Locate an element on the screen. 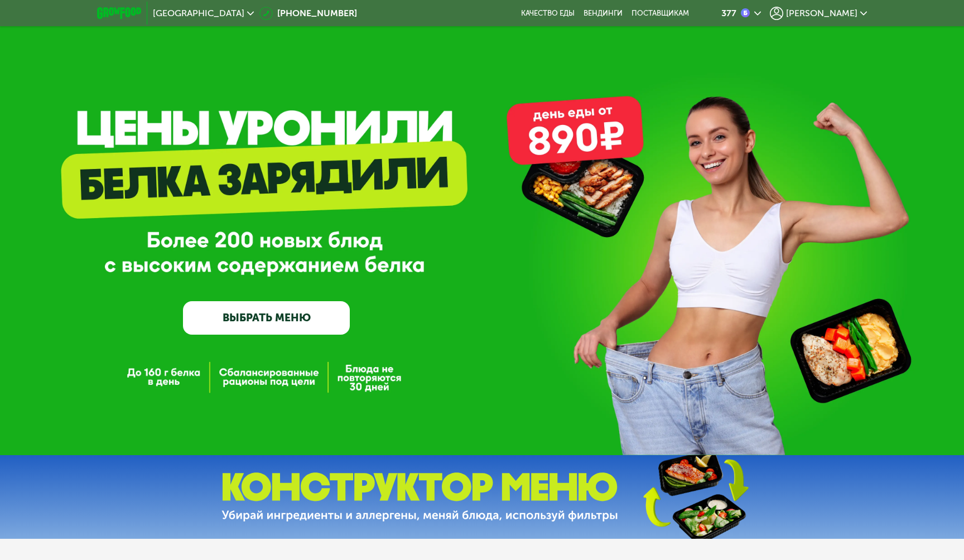 This screenshot has width=964, height=560. a: ВЫБРАТЬ МЕНЮ is located at coordinates (266, 318).